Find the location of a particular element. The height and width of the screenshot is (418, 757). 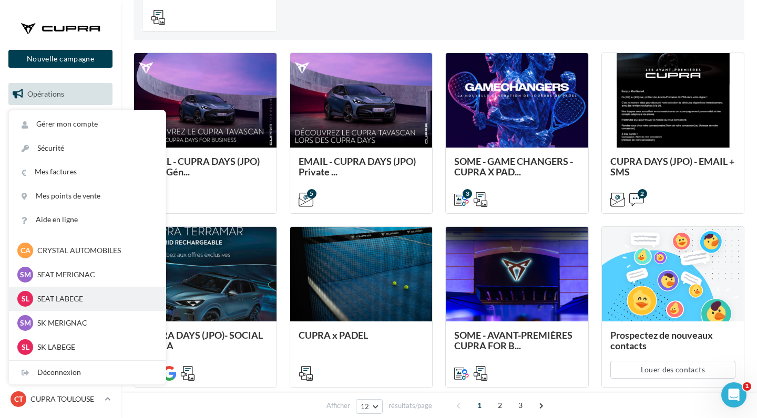

span: Prospectez de nouveaux contacts is located at coordinates (661, 340).